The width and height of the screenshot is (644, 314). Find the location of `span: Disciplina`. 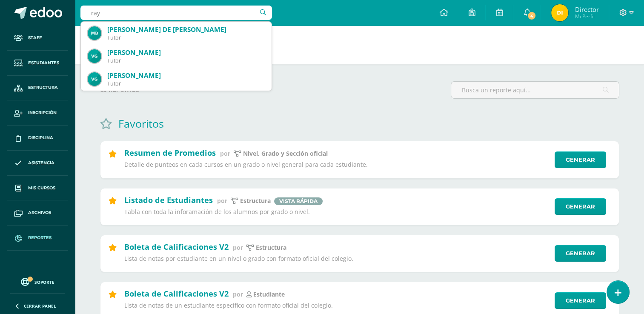

span: Disciplina is located at coordinates (40, 138).